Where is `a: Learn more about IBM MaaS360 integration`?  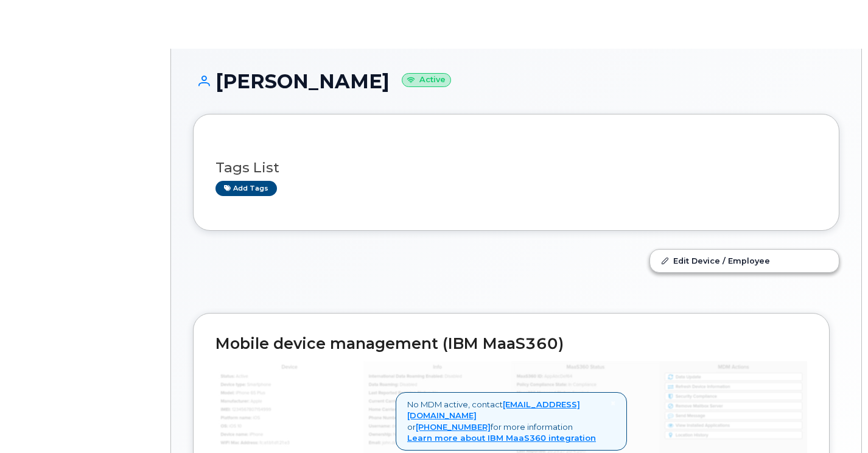
a: Learn more about IBM MaaS360 integration is located at coordinates (502, 438).